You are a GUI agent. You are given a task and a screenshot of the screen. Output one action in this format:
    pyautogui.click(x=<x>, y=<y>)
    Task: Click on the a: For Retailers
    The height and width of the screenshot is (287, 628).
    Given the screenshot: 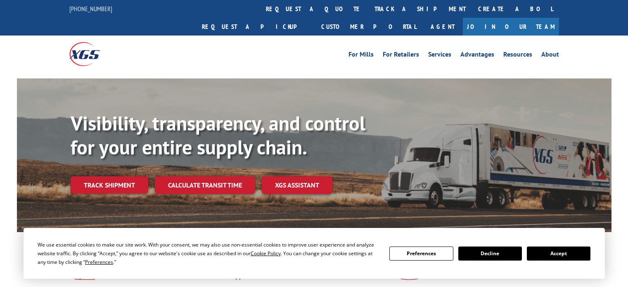 What is the action you would take?
    pyautogui.click(x=401, y=56)
    